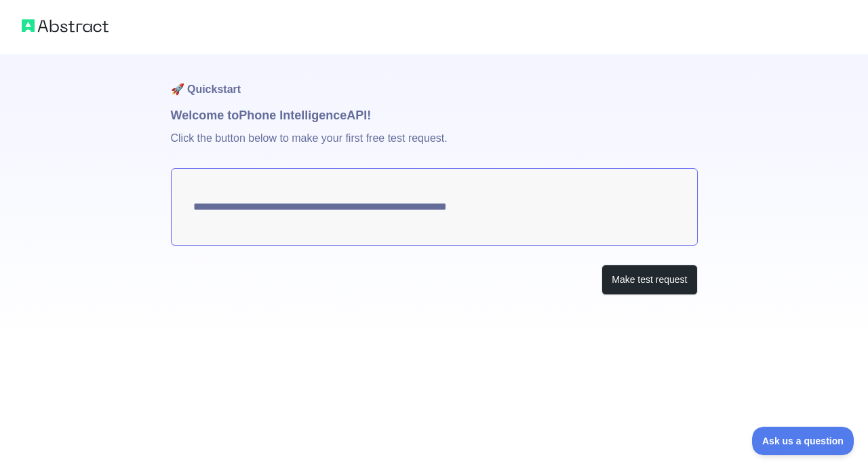 This screenshot has height=462, width=868. Describe the element at coordinates (434, 147) in the screenshot. I see `p: Click the button below to make your first free test request.` at that location.